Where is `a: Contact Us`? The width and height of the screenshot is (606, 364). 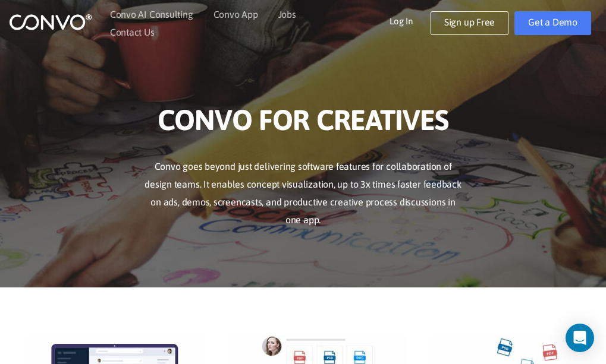 a: Contact Us is located at coordinates (132, 32).